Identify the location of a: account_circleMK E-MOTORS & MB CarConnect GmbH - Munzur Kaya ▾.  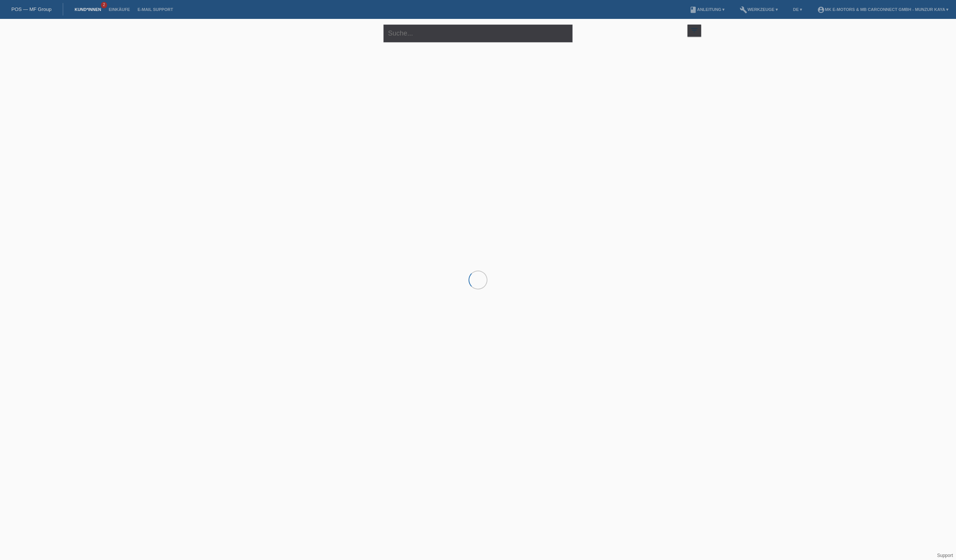
(882, 10).